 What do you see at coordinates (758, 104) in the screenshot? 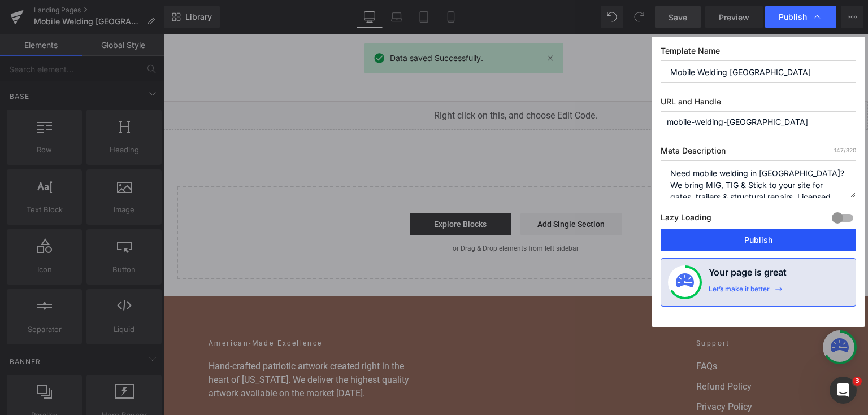
I see `label: URL and Handle` at bounding box center [758, 104].